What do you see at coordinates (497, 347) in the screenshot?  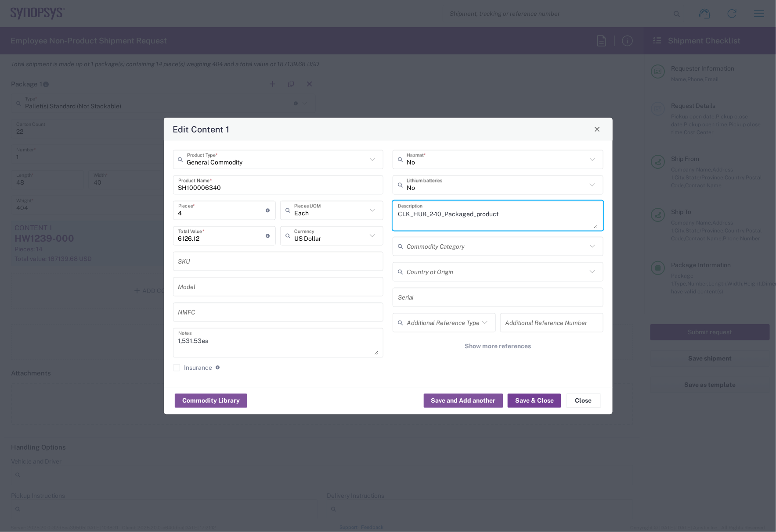 I see `span: Show more references` at bounding box center [497, 347].